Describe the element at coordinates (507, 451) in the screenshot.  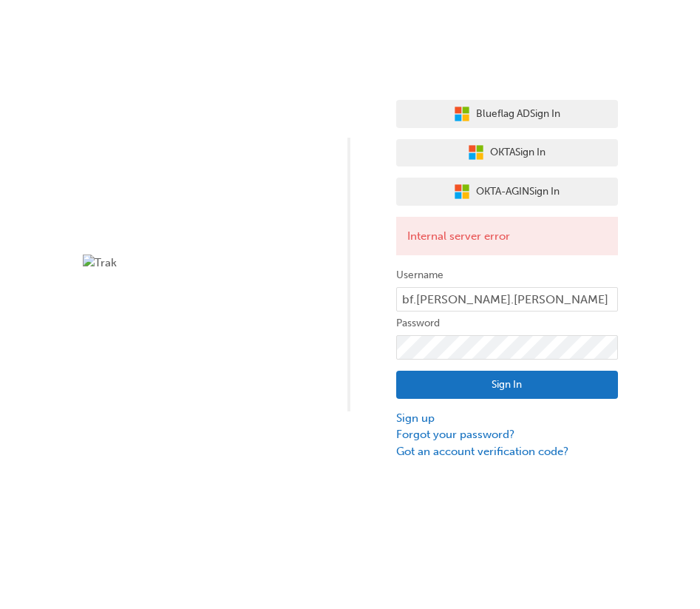
I see `a: Got an account verification code?` at that location.